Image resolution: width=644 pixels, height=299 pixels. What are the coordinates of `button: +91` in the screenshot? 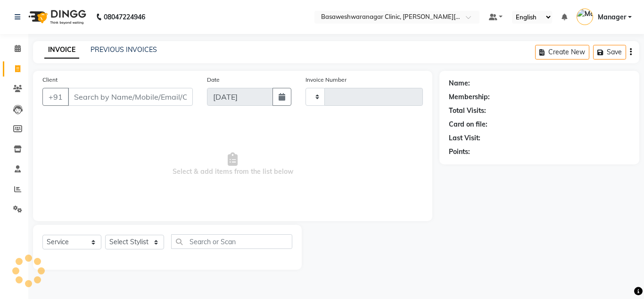 It's located at (56, 97).